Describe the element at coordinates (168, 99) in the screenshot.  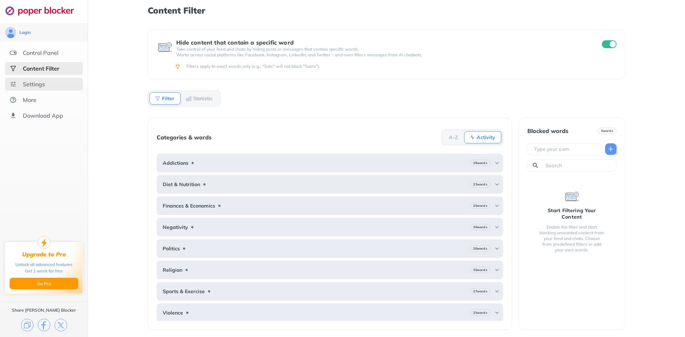
I see `b: Filter` at that location.